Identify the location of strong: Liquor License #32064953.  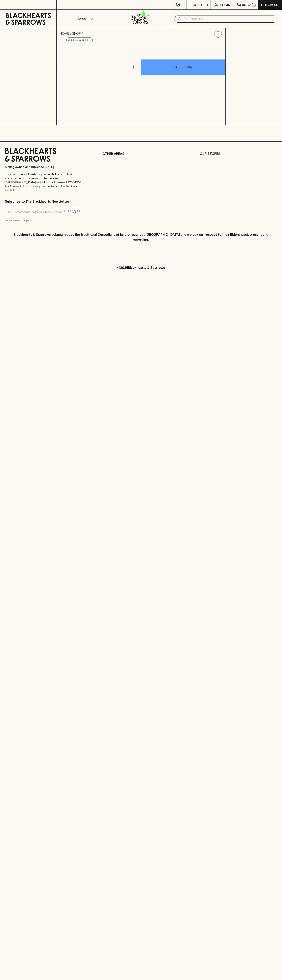
(63, 182).